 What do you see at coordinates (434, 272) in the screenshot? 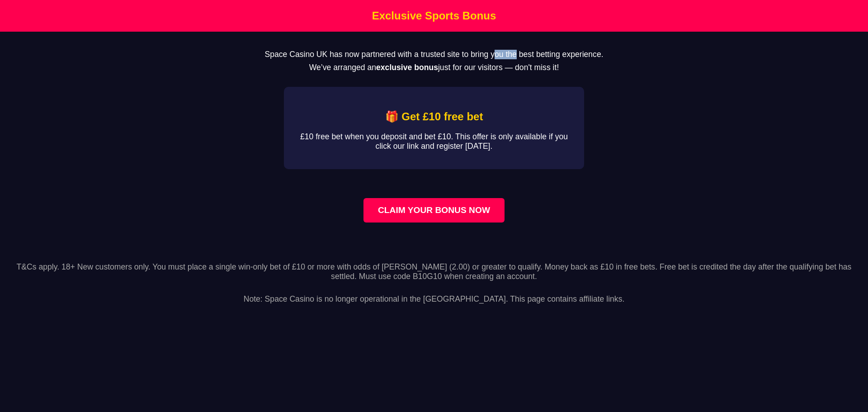
I see `p: T&Cs apply. 18+ New customers only. You must place a single win-only bet of £10 or more with odds...` at bounding box center [434, 272].